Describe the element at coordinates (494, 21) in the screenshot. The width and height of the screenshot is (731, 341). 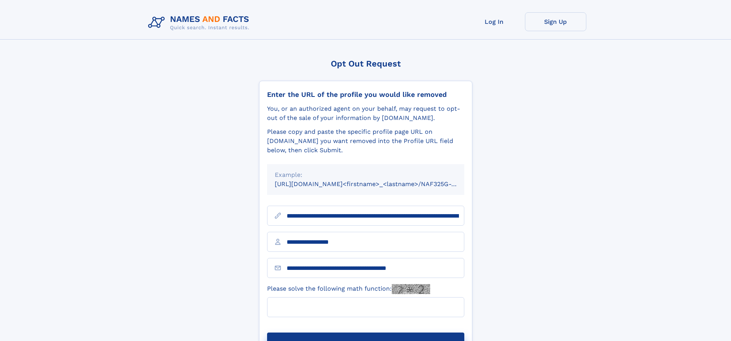
I see `a: Log In` at that location.